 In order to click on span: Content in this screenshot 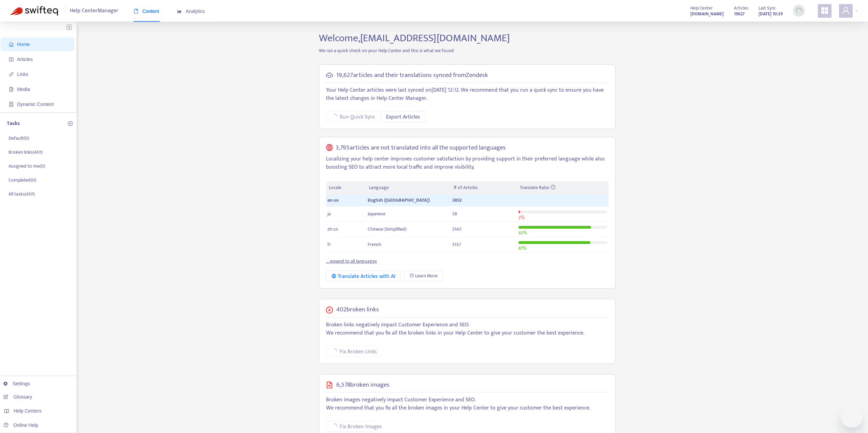, I will do `click(147, 11)`.